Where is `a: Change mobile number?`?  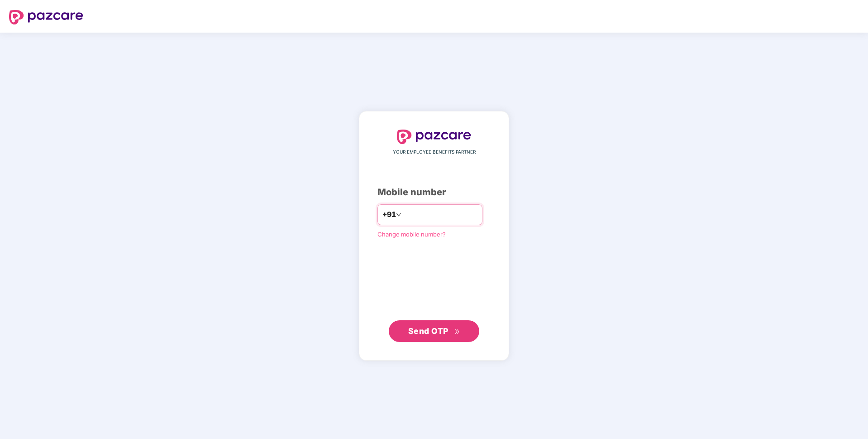 a: Change mobile number? is located at coordinates (411, 234).